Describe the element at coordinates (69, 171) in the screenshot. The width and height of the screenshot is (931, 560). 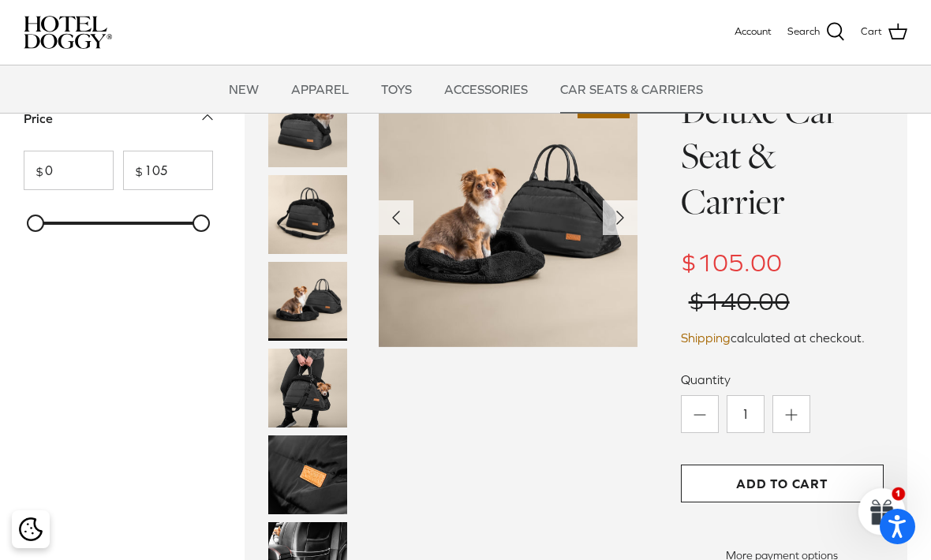
I see `input: From` at that location.